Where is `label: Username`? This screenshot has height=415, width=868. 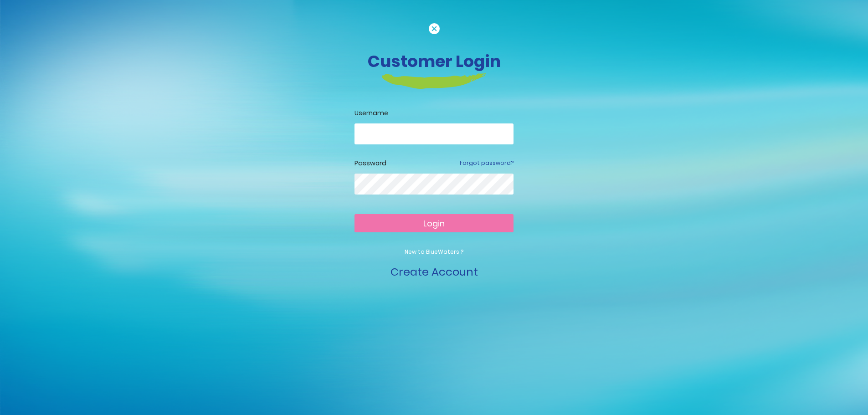 label: Username is located at coordinates (434, 113).